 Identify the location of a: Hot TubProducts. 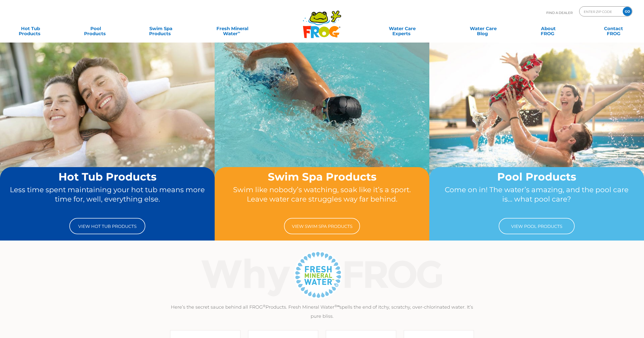
(30, 29).